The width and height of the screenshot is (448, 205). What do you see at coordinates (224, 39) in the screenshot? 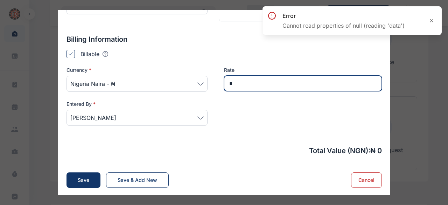
I see `p: Billing Information` at bounding box center [224, 39].